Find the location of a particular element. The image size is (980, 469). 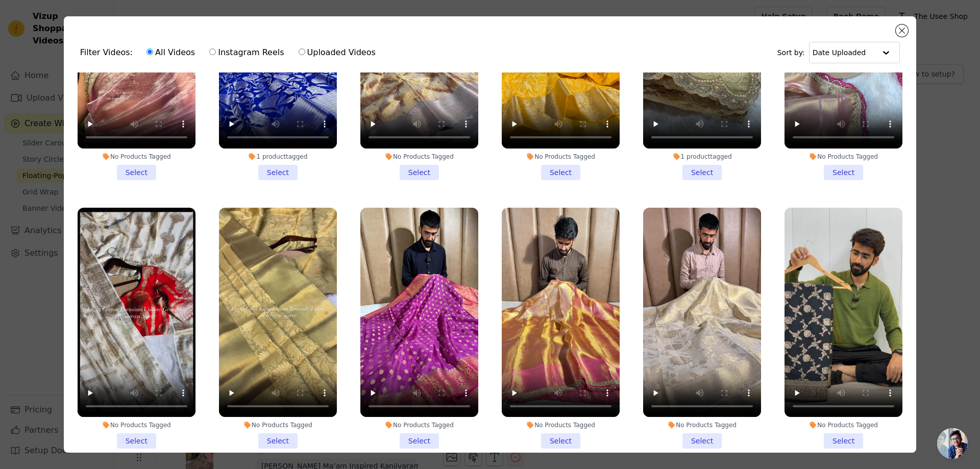

button: Close modal is located at coordinates (902, 31).